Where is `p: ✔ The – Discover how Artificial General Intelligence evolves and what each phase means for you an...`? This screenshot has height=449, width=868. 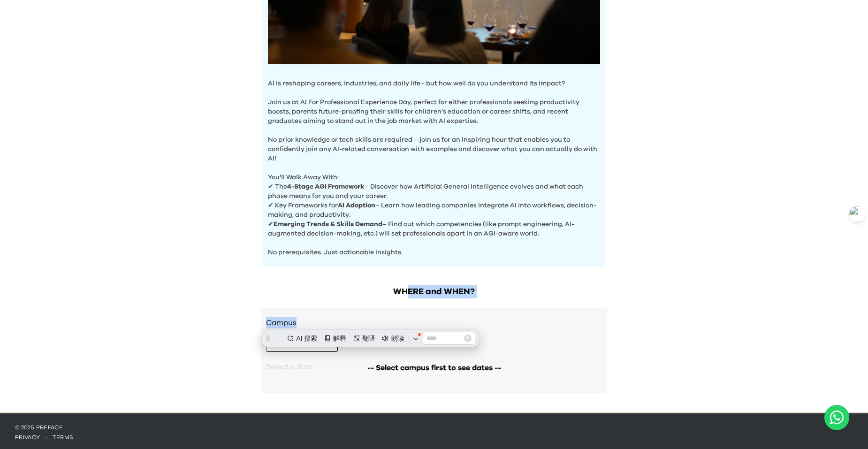
p: ✔ The – Discover how Artificial General Intelligence evolves and what each phase means for you an... is located at coordinates (434, 191).